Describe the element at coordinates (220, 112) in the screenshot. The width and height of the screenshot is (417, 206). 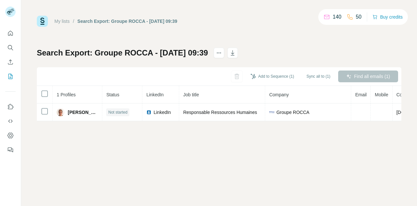
I see `span: Responsable Ressources Humaines` at that location.